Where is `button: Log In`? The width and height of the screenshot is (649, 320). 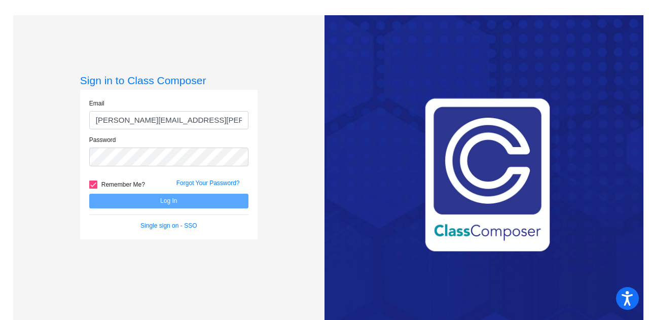
button: Log In is located at coordinates (169, 201).